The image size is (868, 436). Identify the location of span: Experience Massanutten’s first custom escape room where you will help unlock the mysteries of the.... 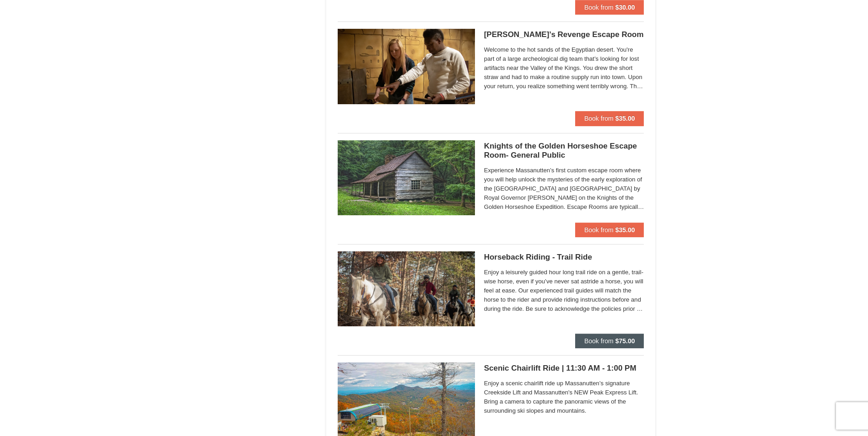
(564, 189).